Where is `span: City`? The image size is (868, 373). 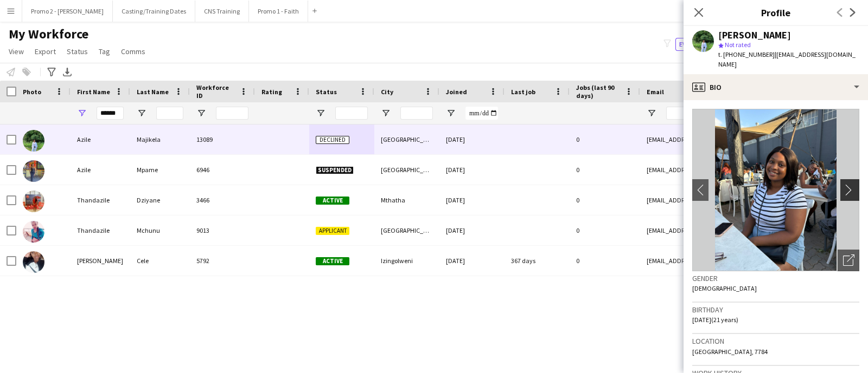
span: City is located at coordinates (387, 92).